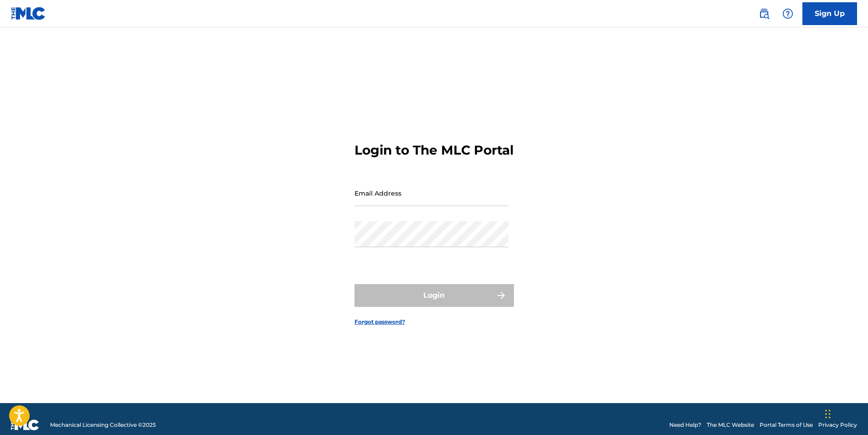 The image size is (868, 435). I want to click on a: Privacy Policy, so click(838, 425).